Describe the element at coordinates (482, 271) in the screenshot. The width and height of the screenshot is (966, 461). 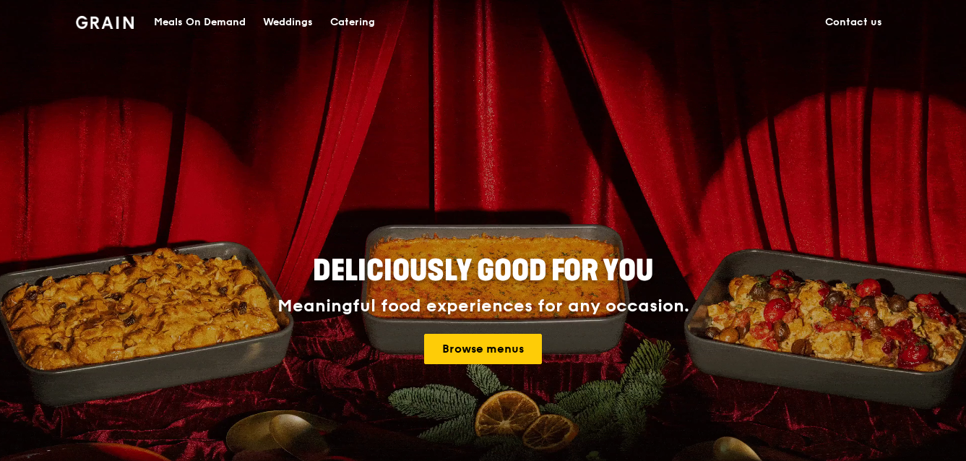
I see `span: Deliciously good for you` at that location.